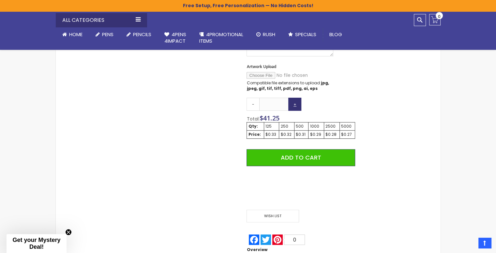  Describe the element at coordinates (68, 232) in the screenshot. I see `button: Close teaser` at that location.